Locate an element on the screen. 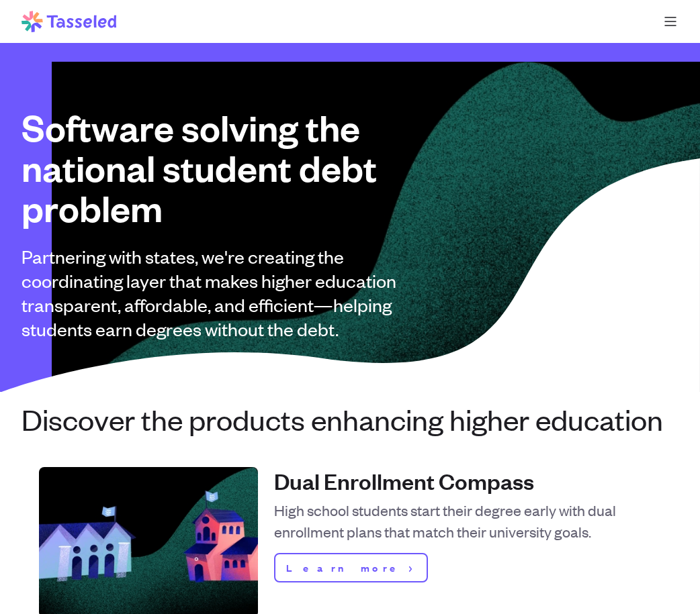 The height and width of the screenshot is (614, 700). h3: Discover the products enhancing higher education is located at coordinates (350, 419).